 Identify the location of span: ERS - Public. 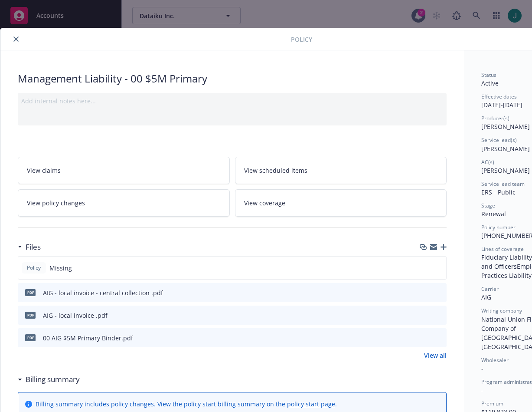
(498, 192).